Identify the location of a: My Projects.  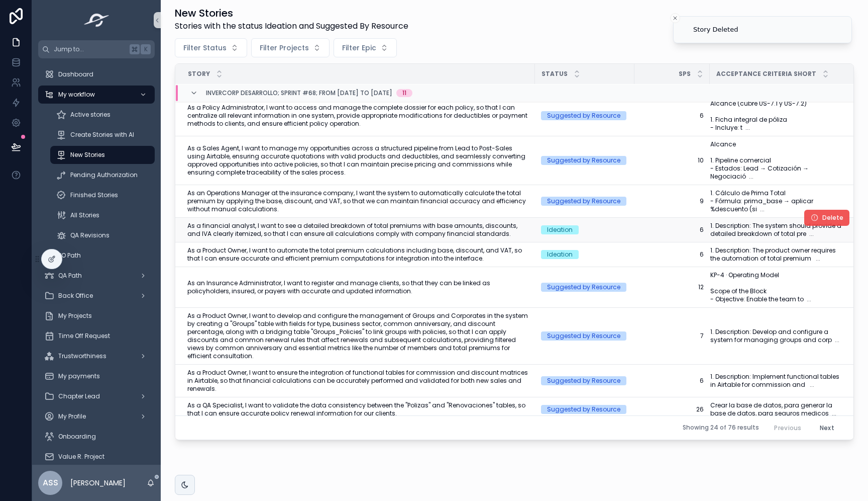
(97, 315).